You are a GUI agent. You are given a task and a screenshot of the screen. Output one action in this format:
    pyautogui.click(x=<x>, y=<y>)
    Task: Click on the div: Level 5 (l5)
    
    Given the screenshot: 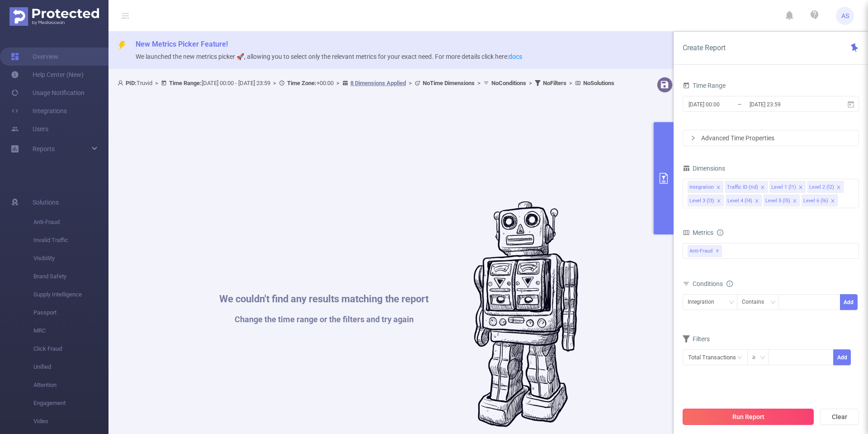 What is the action you would take?
    pyautogui.click(x=777, y=201)
    